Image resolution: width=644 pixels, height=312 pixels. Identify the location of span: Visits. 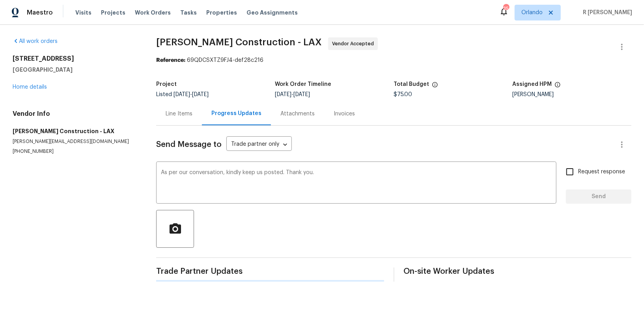
(83, 13).